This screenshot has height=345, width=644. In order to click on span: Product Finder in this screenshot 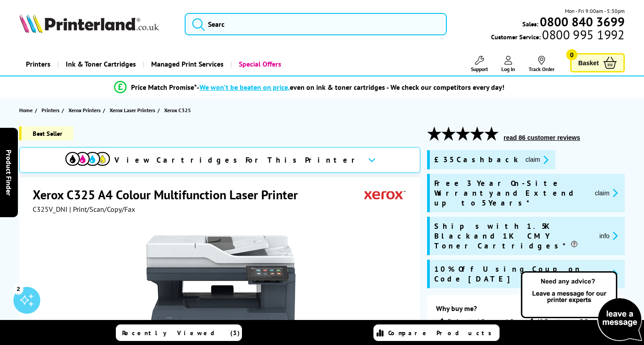, I will do `click(9, 172)`.